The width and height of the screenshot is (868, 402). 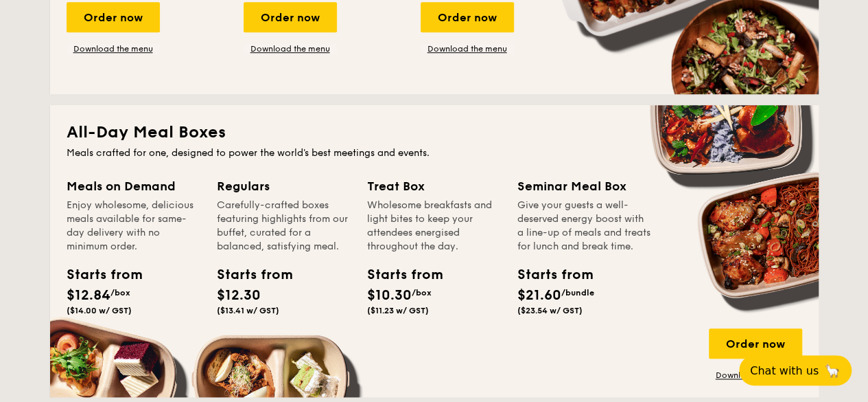 I want to click on span: Chat with us, so click(x=785, y=370).